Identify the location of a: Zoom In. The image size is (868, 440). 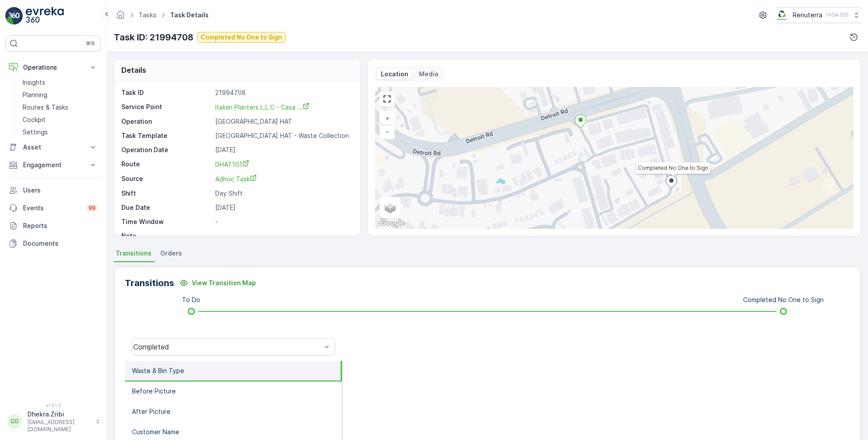
(387, 118).